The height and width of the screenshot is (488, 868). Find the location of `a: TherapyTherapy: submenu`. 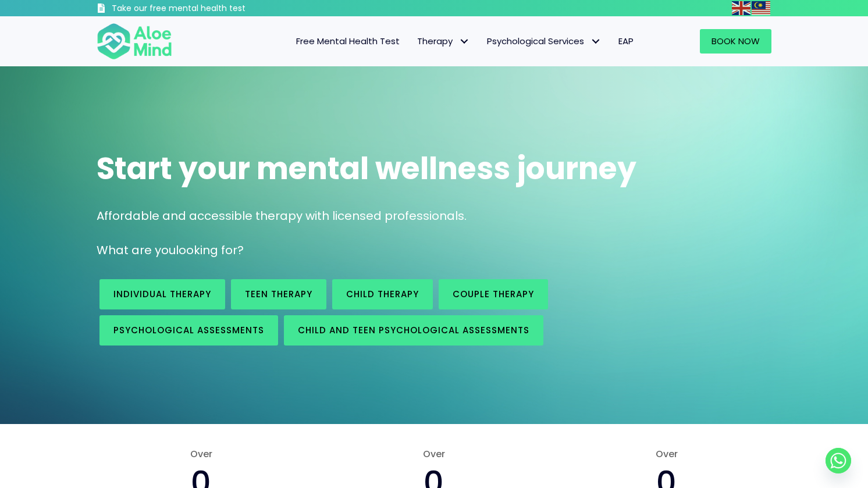

a: TherapyTherapy: submenu is located at coordinates (443, 41).